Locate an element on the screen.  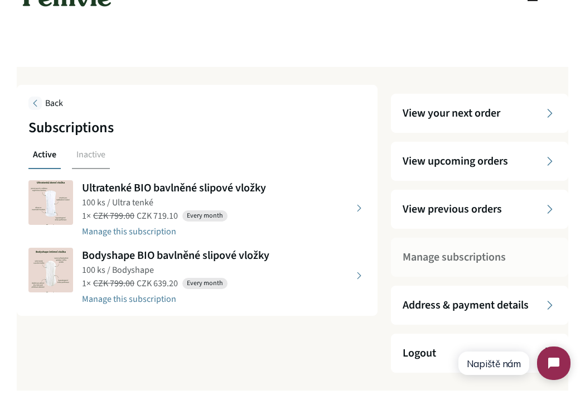
span: Logout is located at coordinates (420, 353).